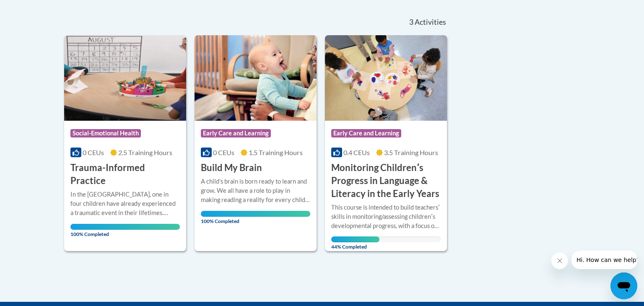 The width and height of the screenshot is (644, 306). I want to click on span: Social-Emotional Health, so click(106, 134).